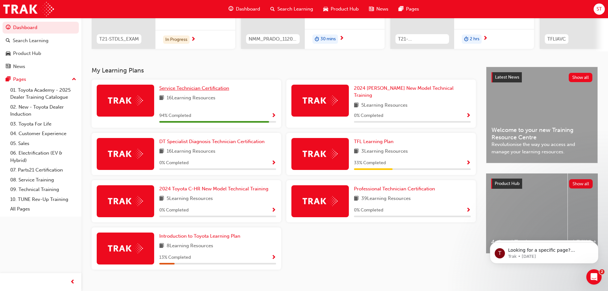 The width and height of the screenshot is (608, 291). Describe the element at coordinates (248, 9) in the screenshot. I see `span: Dashboard` at that location.